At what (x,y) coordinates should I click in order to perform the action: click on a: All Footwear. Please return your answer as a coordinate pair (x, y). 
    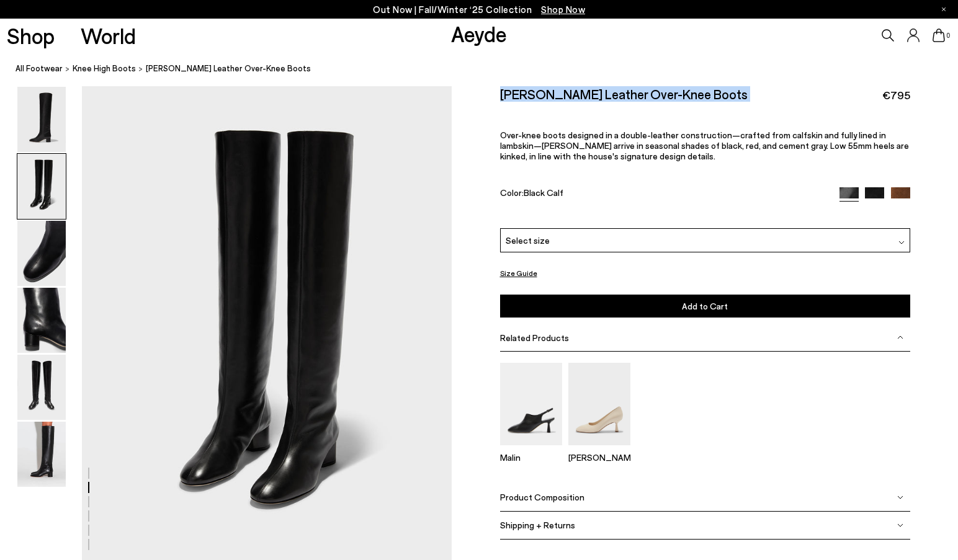
    Looking at the image, I should click on (39, 68).